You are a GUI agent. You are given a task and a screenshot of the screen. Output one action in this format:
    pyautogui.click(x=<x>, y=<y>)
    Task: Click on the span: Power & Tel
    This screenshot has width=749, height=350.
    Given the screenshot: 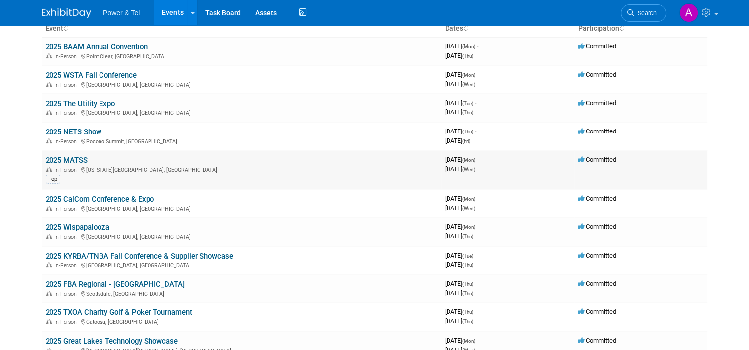 What is the action you would take?
    pyautogui.click(x=121, y=13)
    